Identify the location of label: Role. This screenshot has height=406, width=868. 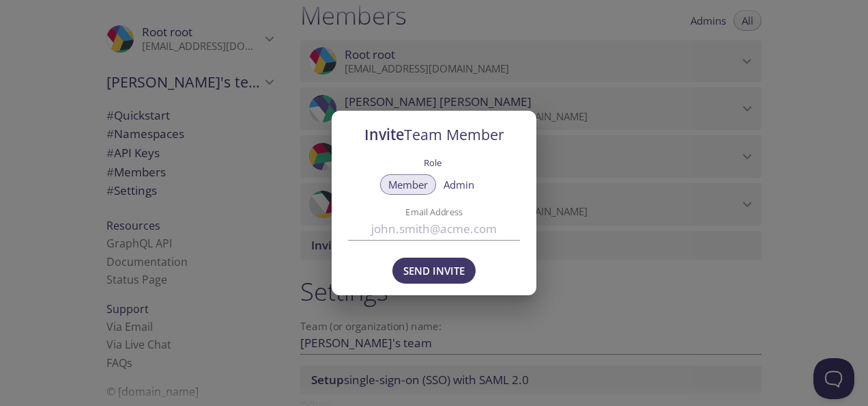
(433, 162).